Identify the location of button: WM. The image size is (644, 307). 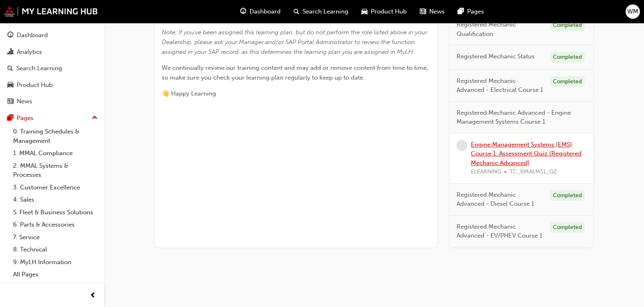
(633, 11).